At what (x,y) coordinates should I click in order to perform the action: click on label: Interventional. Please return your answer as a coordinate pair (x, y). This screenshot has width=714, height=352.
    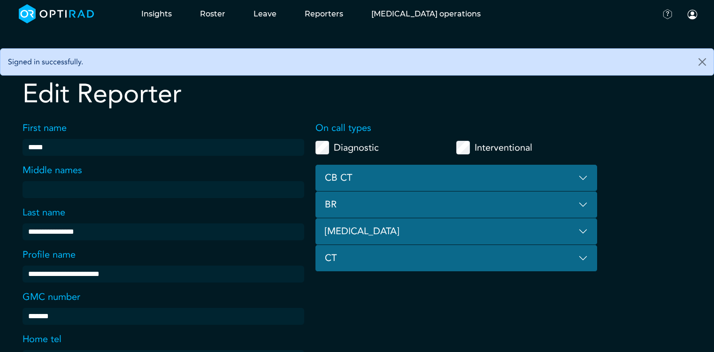
    Looking at the image, I should click on (503, 147).